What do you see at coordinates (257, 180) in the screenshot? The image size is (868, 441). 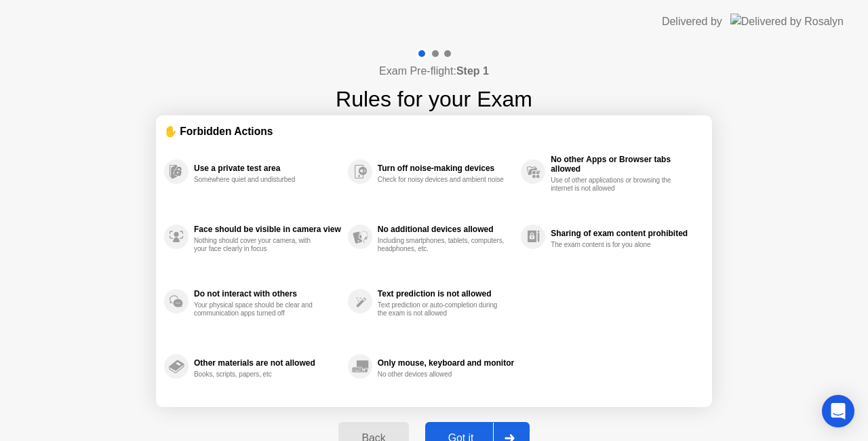 I see `div: Somewhere quiet and undisturbed` at bounding box center [257, 180].